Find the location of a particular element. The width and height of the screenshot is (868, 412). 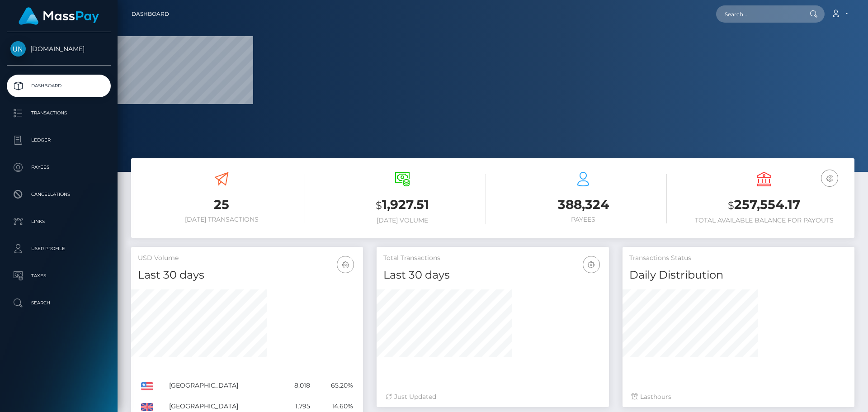

img: US.png is located at coordinates (147, 385).